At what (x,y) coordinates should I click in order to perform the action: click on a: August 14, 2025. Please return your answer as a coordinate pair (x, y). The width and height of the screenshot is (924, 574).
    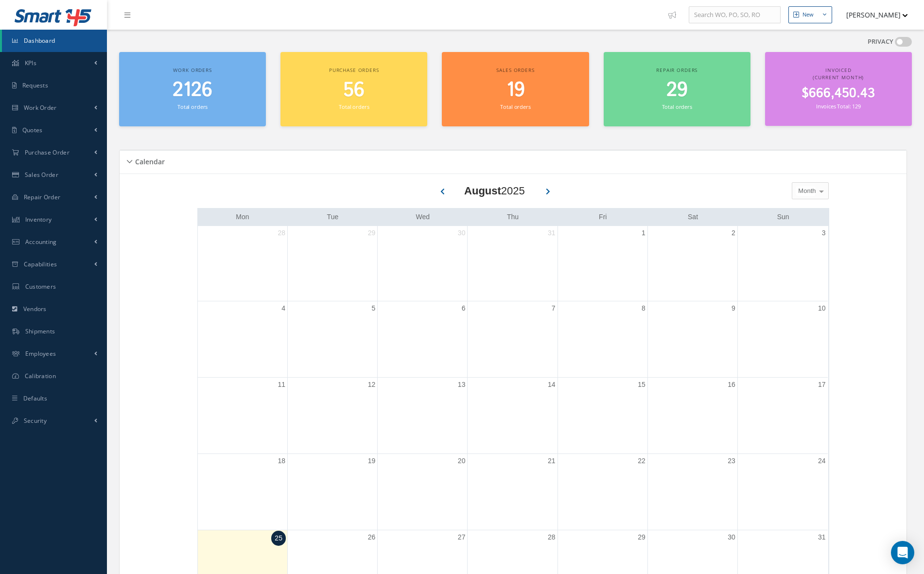
    Looking at the image, I should click on (552, 384).